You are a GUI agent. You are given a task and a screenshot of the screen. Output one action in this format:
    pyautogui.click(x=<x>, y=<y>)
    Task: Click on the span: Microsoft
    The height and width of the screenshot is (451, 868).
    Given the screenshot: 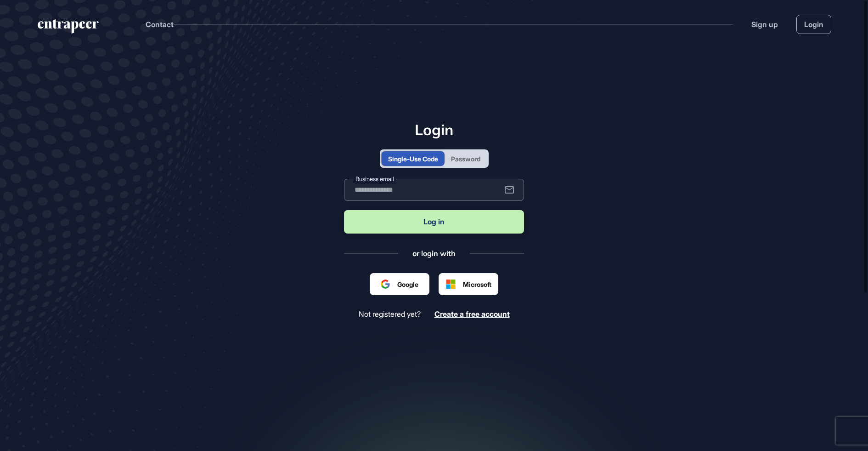 What is the action you would take?
    pyautogui.click(x=477, y=284)
    